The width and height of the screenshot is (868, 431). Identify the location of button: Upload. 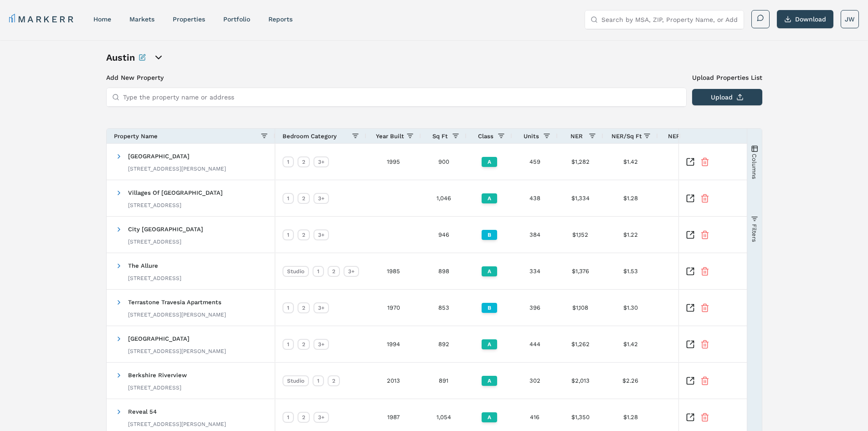
(727, 97).